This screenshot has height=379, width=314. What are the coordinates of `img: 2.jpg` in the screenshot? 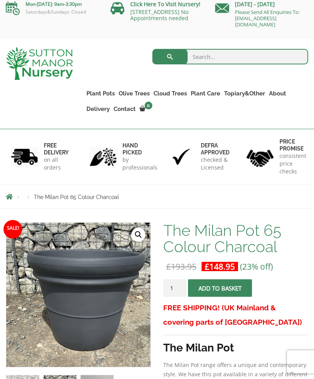 It's located at (103, 157).